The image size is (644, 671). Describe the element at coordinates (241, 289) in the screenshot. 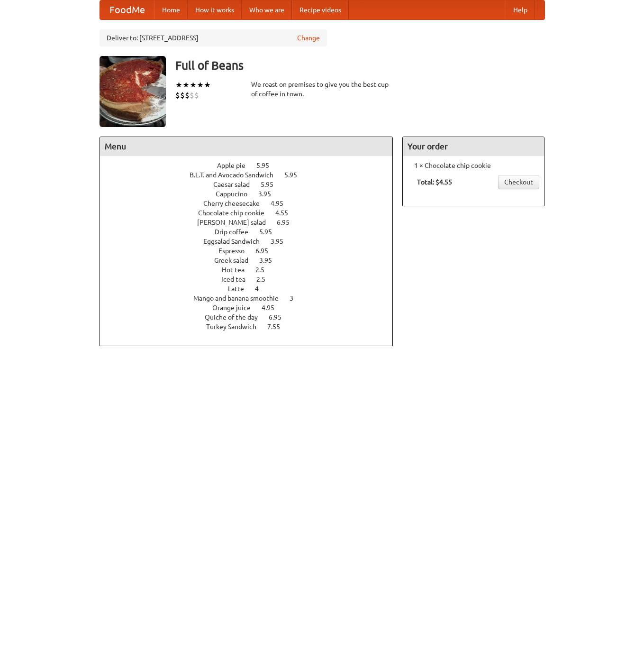

I see `span: Latte` at that location.